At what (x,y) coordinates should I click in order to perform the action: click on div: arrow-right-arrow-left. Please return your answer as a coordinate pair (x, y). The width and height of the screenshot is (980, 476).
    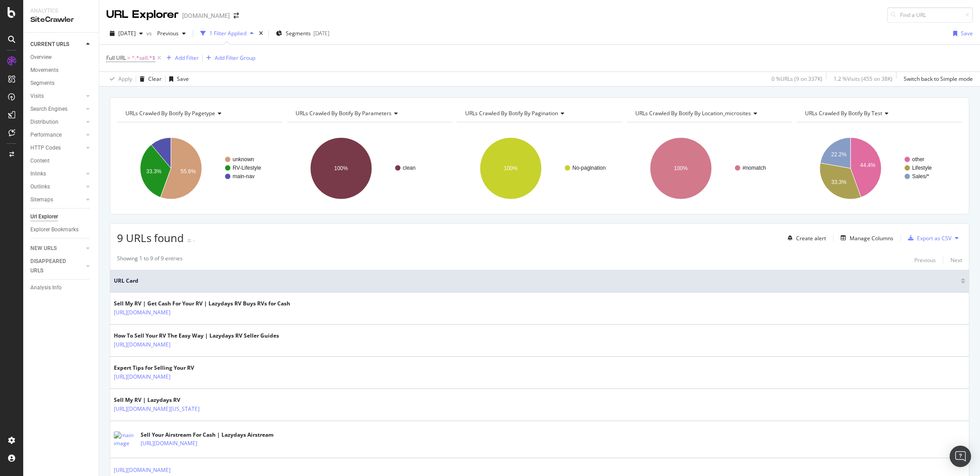
    Looking at the image, I should click on (236, 15).